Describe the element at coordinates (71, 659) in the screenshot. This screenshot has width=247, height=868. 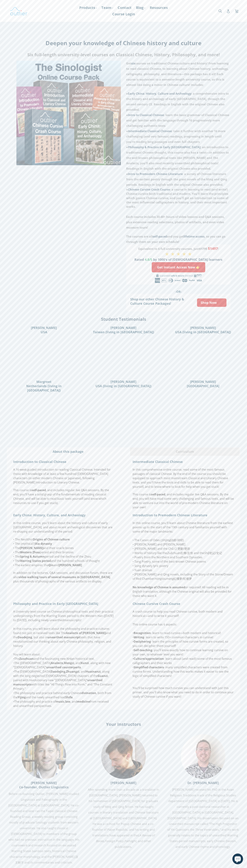
I see `strong: i` at that location.